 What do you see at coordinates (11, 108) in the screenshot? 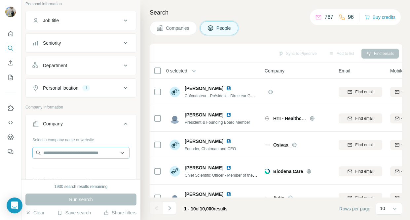
I see `button: Use Surfe on LinkedIn` at bounding box center [11, 108].